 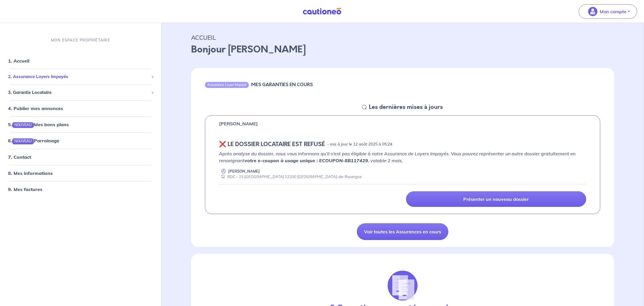 What do you see at coordinates (306, 161) in the screenshot?
I see `strong: votre e-coupon à usage unique : ECOUPON-8B117429` at bounding box center [306, 161].